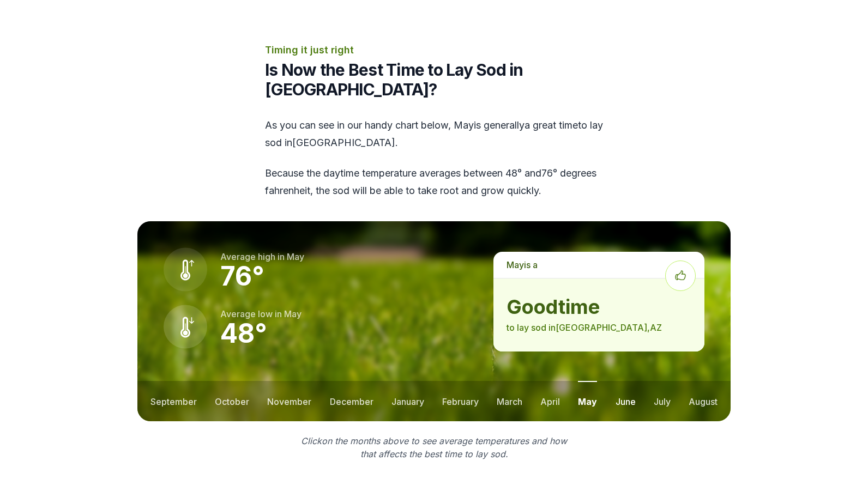 This screenshot has height=491, width=868. I want to click on button: september, so click(173, 401).